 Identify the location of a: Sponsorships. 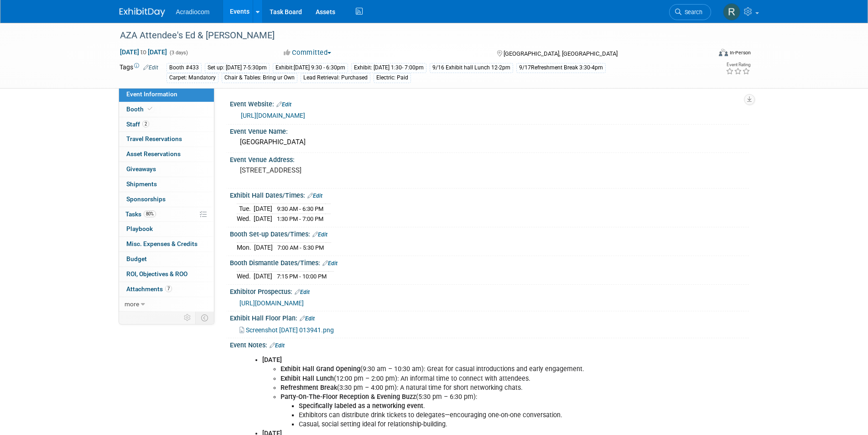
(166, 199).